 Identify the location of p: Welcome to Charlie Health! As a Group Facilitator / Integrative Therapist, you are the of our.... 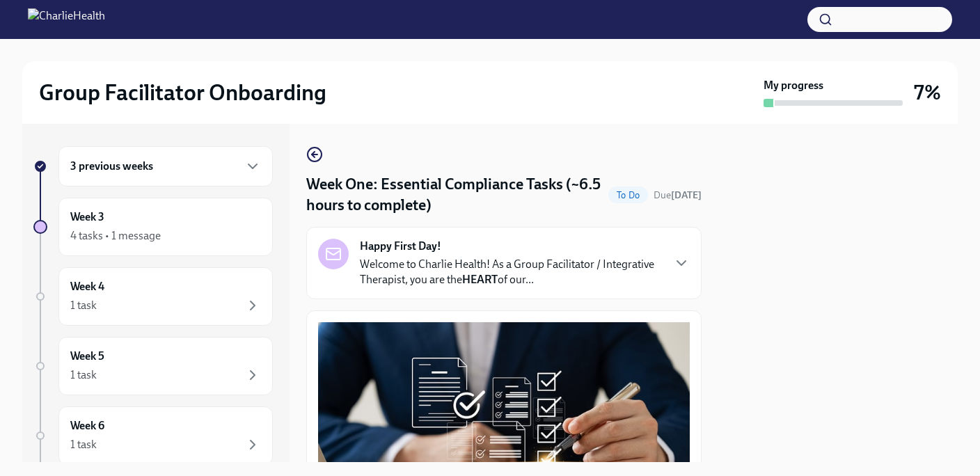
(511, 272).